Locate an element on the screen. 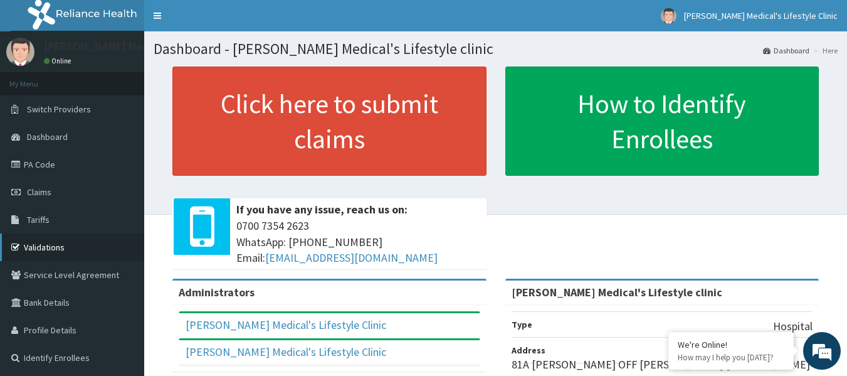  p: How may I help you today? is located at coordinates (731, 357).